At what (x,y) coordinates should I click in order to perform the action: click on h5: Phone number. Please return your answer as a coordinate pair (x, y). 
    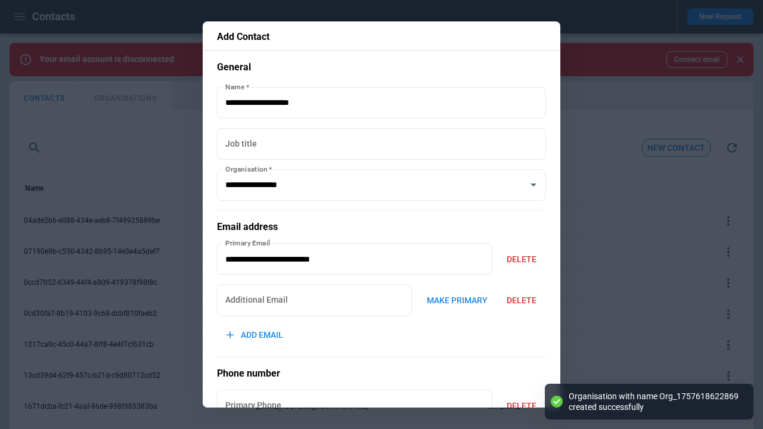
    Looking at the image, I should click on (382, 374).